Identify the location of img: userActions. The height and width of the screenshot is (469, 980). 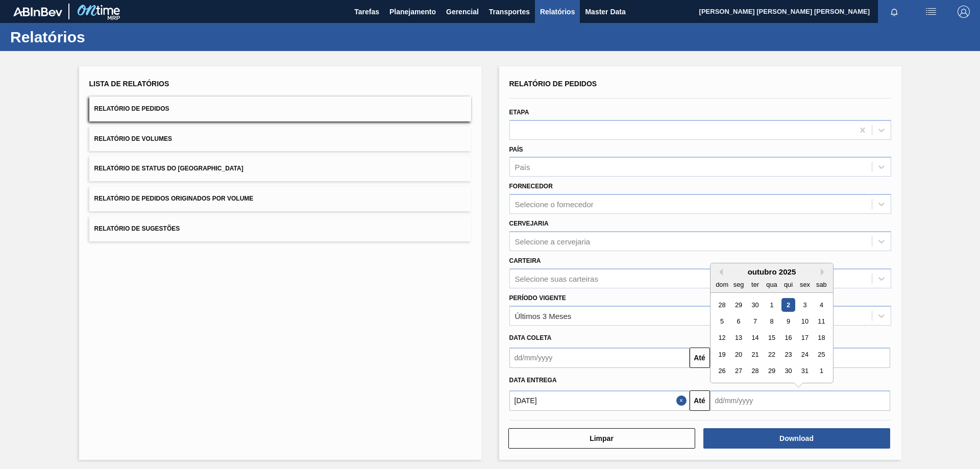
(931, 12).